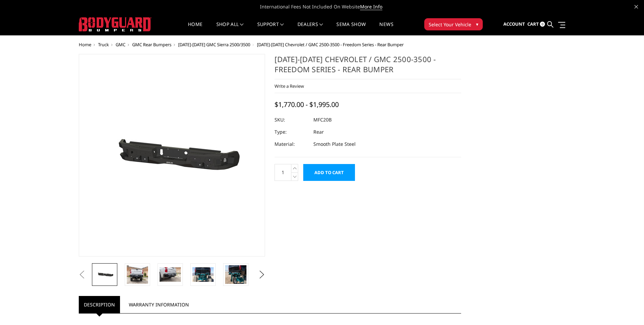 This screenshot has width=644, height=325. What do you see at coordinates (329, 173) in the screenshot?
I see `input: Add to Cart` at bounding box center [329, 173].